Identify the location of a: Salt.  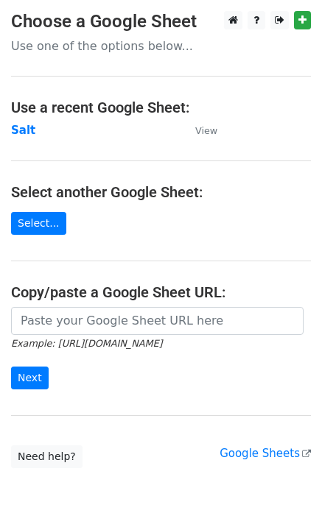
(23, 130).